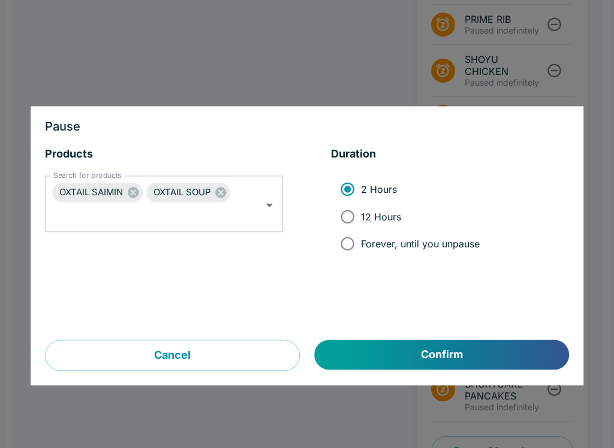 The width and height of the screenshot is (614, 448). I want to click on h3: Pause, so click(307, 127).